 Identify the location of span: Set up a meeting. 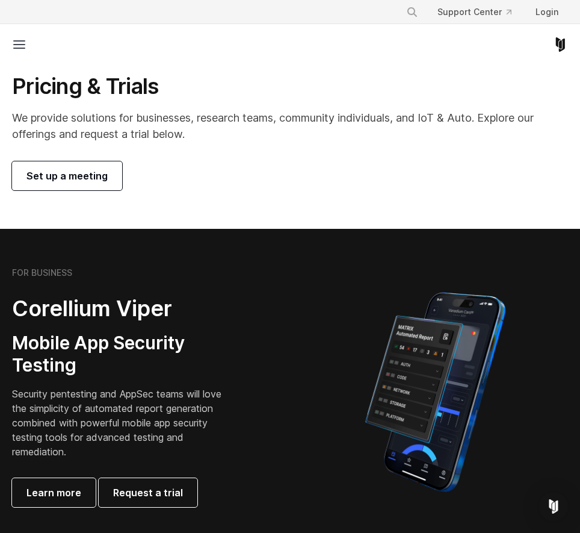
(67, 176).